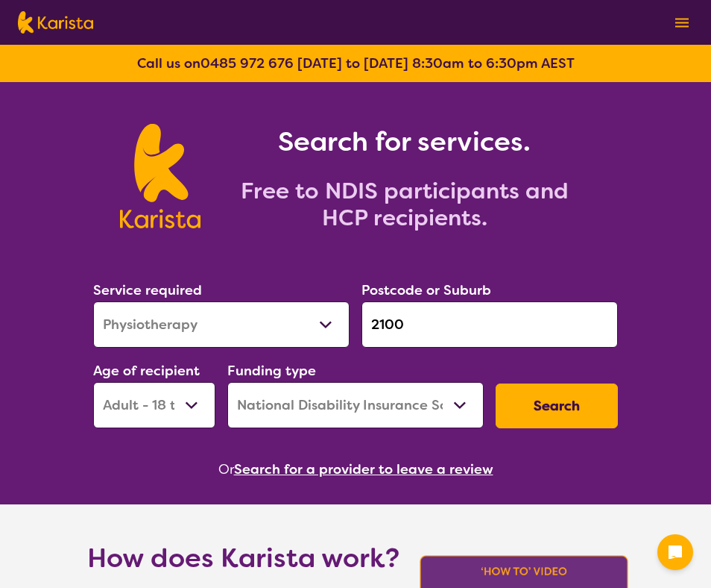 The width and height of the screenshot is (711, 588). Describe the element at coordinates (226, 469) in the screenshot. I see `span: Or` at that location.